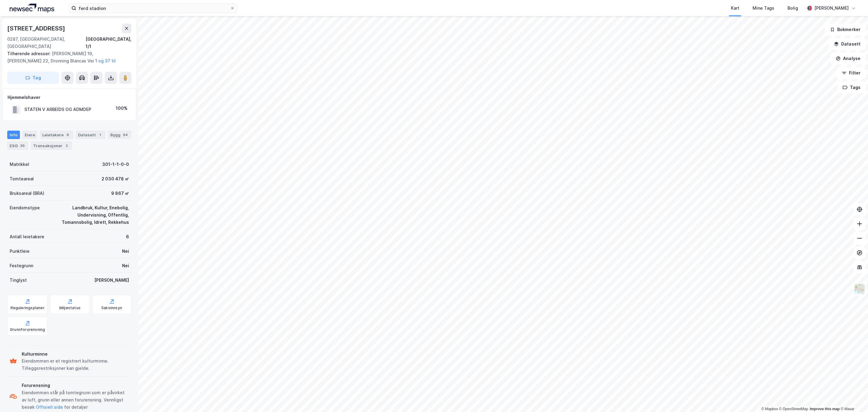 The height and width of the screenshot is (412, 868). Describe the element at coordinates (58, 110) in the screenshot. I see `div: STATEN V ARBEIDS OG ADMDEP` at that location.